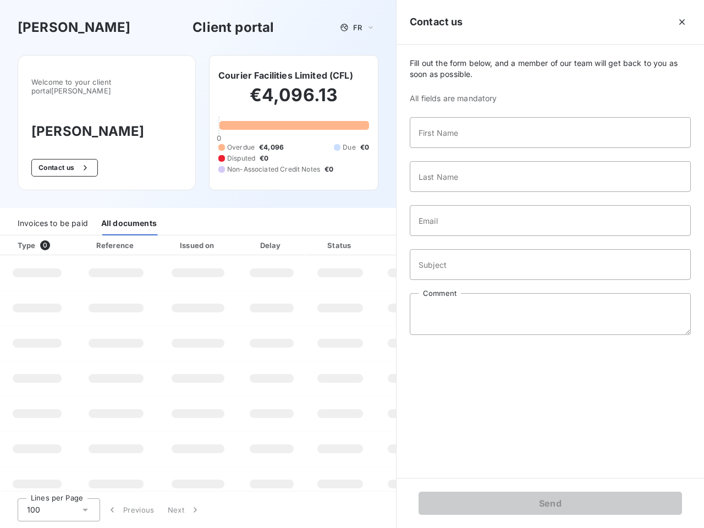 This screenshot has height=528, width=704. Describe the element at coordinates (64, 168) in the screenshot. I see `button: Contact us` at that location.